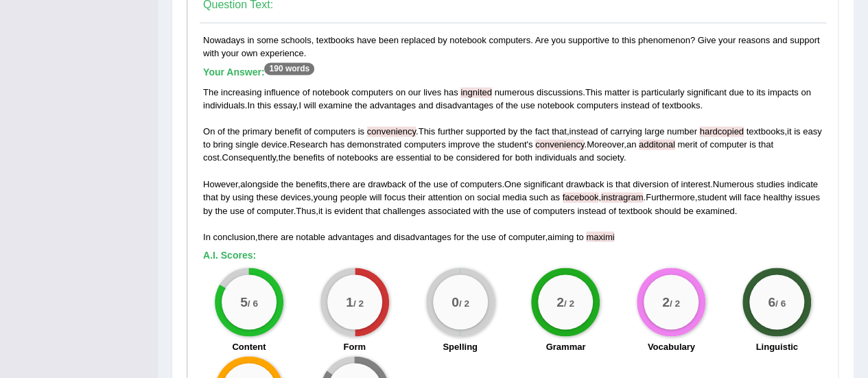  What do you see at coordinates (264, 105) in the screenshot?
I see `span: this` at bounding box center [264, 105].